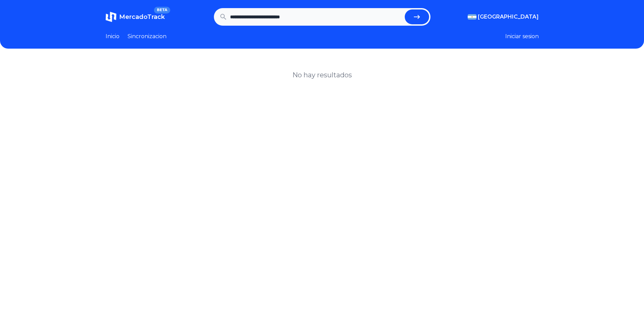 Image resolution: width=644 pixels, height=335 pixels. What do you see at coordinates (161, 10) in the screenshot?
I see `span: BETA` at bounding box center [161, 10].